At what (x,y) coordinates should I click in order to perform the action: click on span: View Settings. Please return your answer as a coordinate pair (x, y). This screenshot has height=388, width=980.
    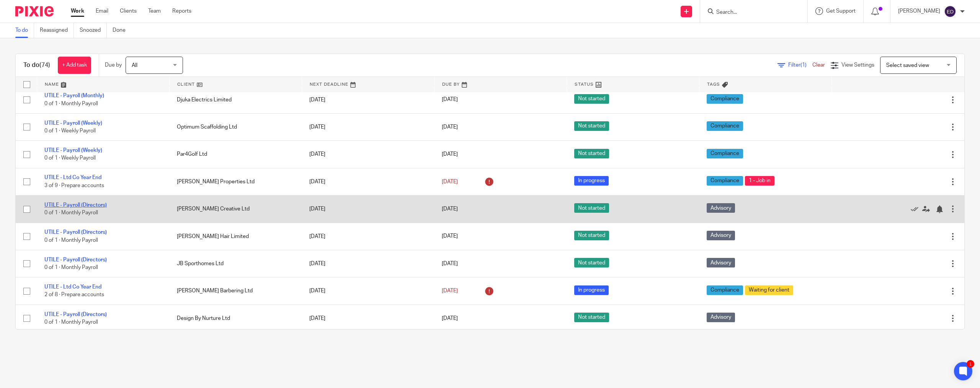
    Looking at the image, I should click on (857, 65).